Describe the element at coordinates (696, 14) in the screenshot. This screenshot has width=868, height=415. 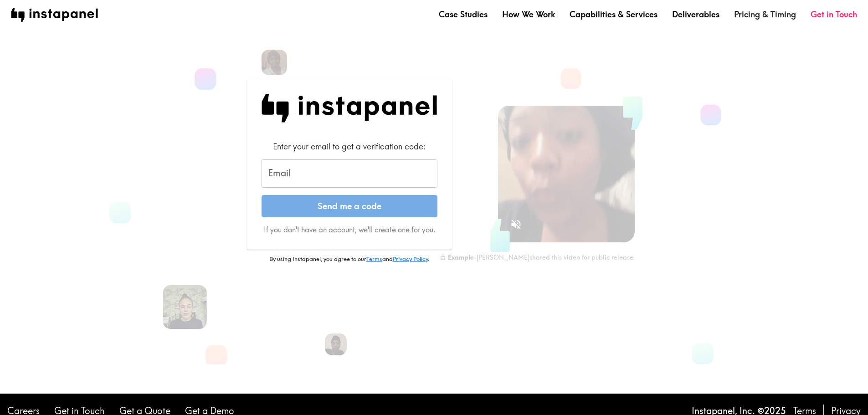
I see `a: Deliverables` at that location.